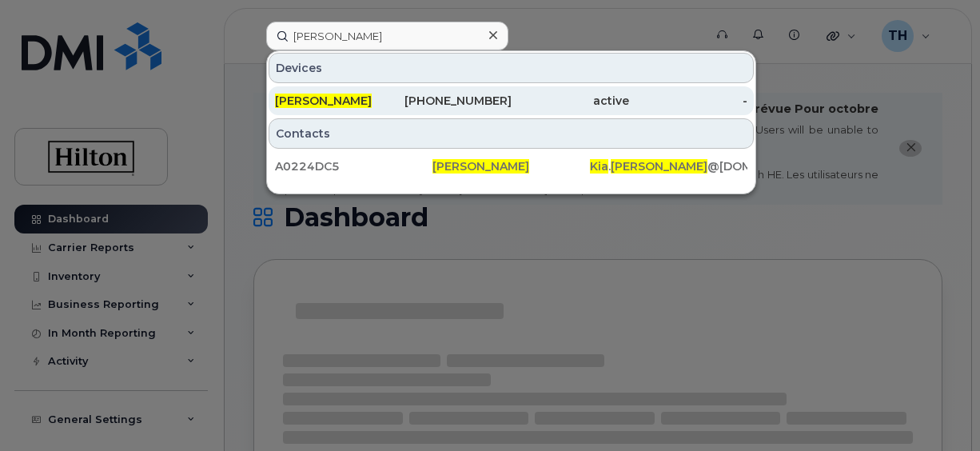 The height and width of the screenshot is (451, 980). I want to click on span: Kia, so click(599, 166).